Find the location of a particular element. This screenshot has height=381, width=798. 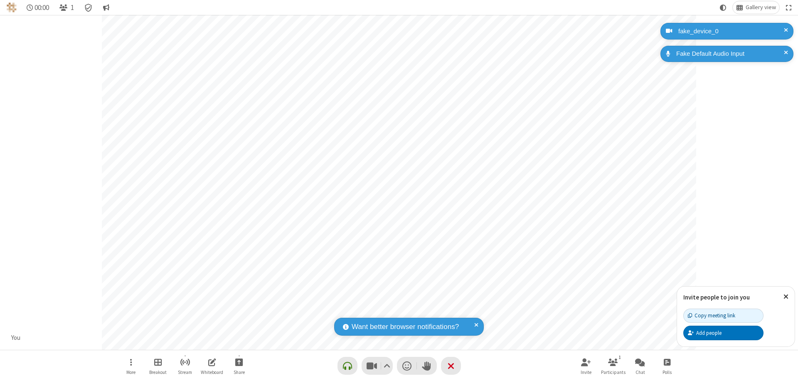

button: Video setting is located at coordinates (387, 366).